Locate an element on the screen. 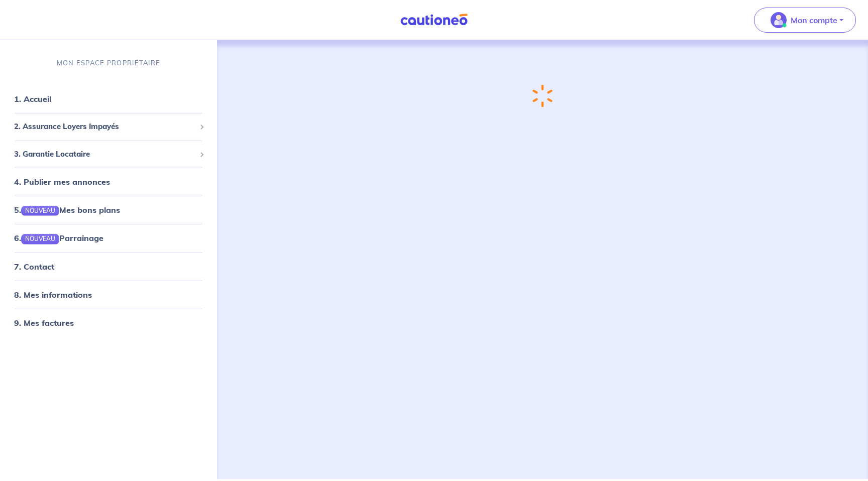  span: 2. Assurance Loyers Impayés is located at coordinates (105, 127).